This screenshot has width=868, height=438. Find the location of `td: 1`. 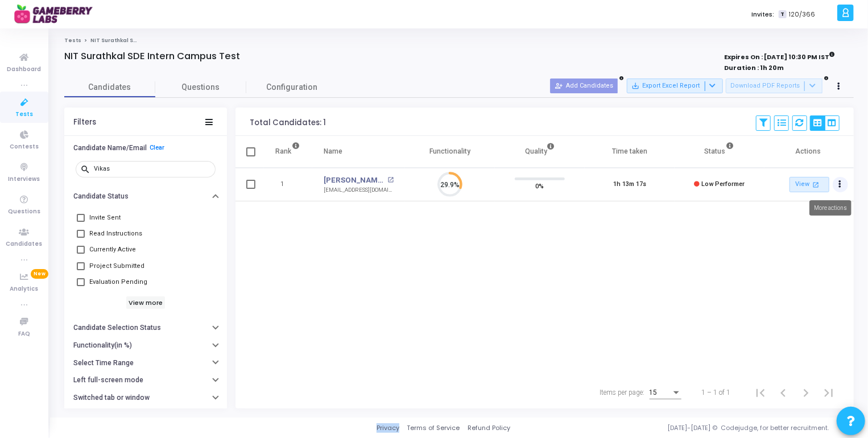

td: 1 is located at coordinates (288, 185).